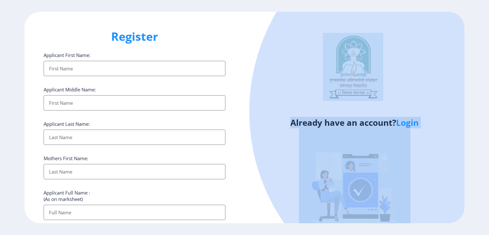 This screenshot has height=235, width=489. What do you see at coordinates (67, 124) in the screenshot?
I see `label: Applicant Last Name:` at bounding box center [67, 124].